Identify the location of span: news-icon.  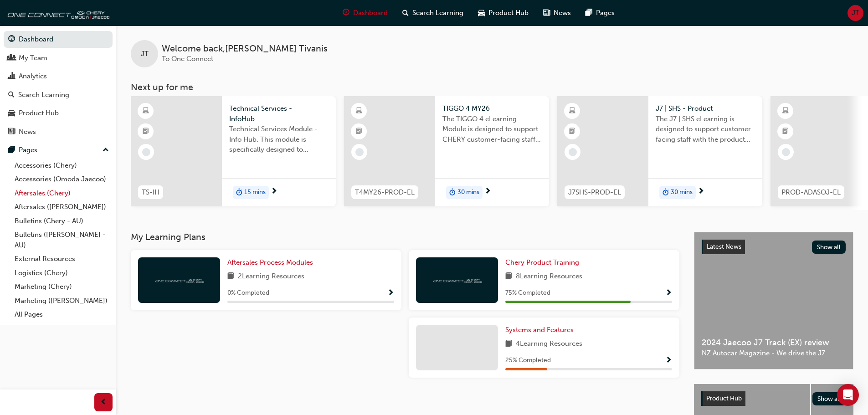
(546, 13).